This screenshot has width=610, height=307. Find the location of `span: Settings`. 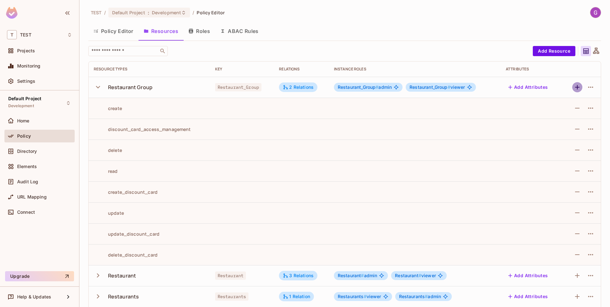

span: Settings is located at coordinates (26, 81).